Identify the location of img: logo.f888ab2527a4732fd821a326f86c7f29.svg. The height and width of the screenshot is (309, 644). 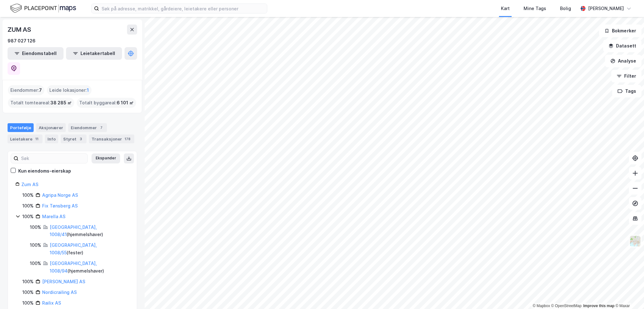
(43, 8).